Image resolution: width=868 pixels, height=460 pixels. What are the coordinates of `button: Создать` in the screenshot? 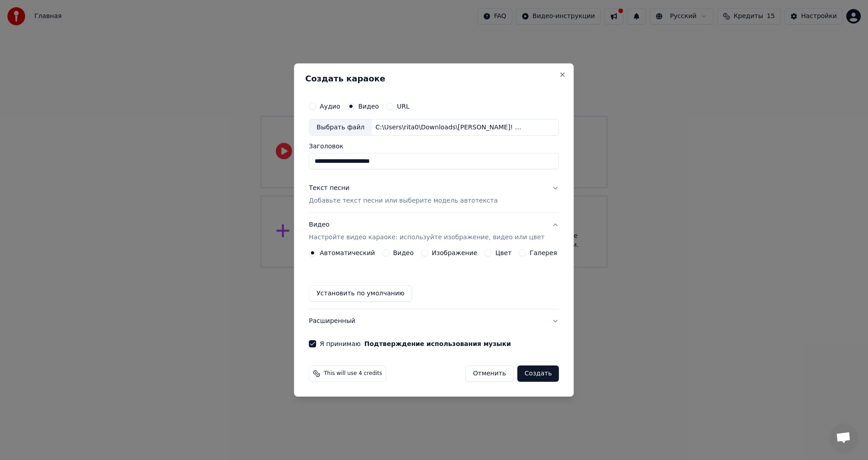 It's located at (538, 374).